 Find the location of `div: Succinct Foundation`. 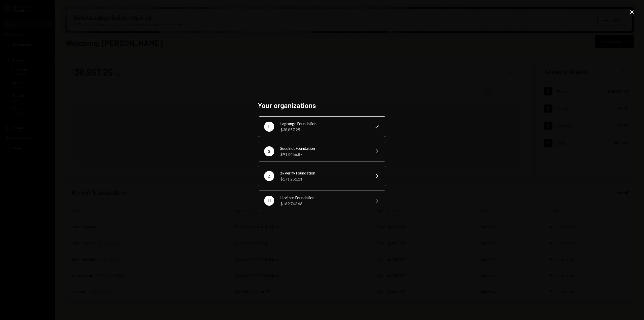

div: Succinct Foundation is located at coordinates (324, 148).